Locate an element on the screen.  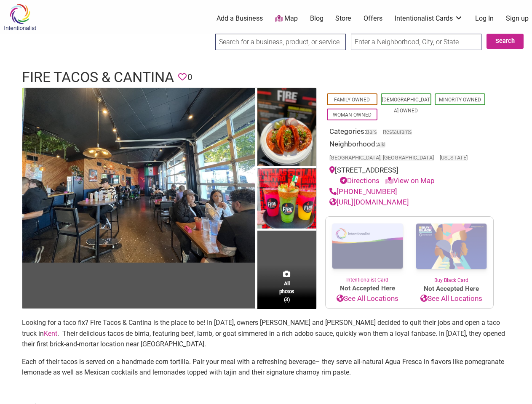
a: Intentionalist Card is located at coordinates (367, 250).